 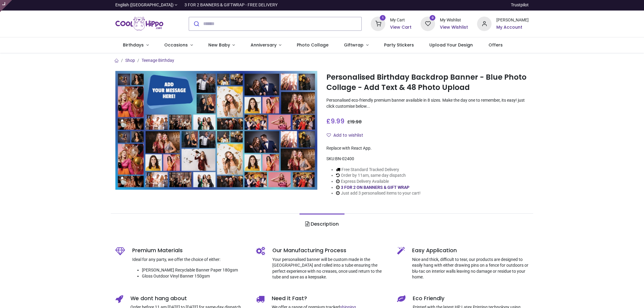 I want to click on a: New Baby, so click(x=221, y=45).